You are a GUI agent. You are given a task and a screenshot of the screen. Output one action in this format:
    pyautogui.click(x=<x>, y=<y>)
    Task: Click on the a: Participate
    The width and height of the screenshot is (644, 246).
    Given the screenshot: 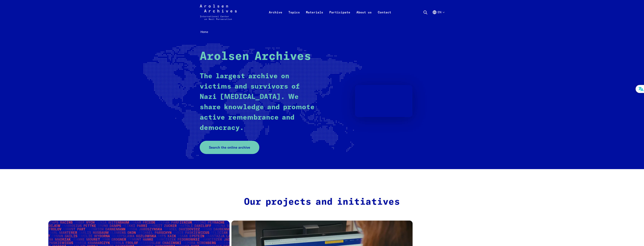 What is the action you would take?
    pyautogui.click(x=340, y=17)
    